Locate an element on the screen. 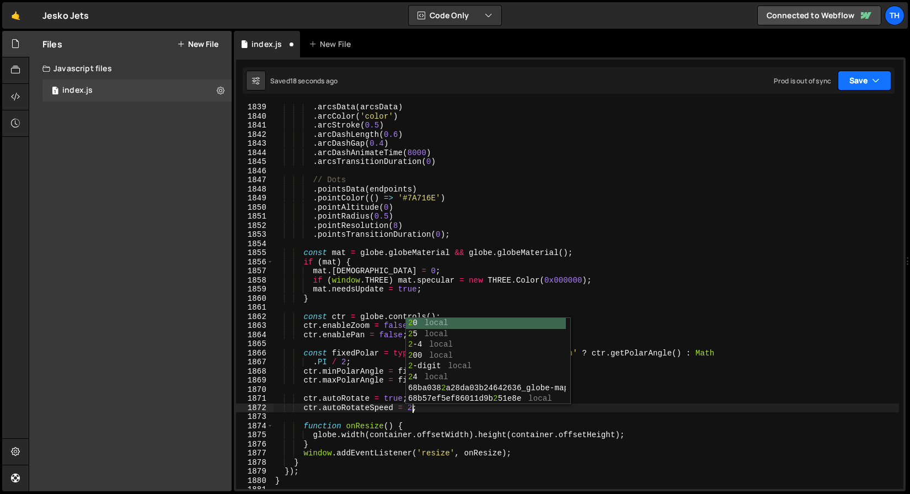 This screenshot has width=910, height=494. div: 1847 is located at coordinates (255, 180).